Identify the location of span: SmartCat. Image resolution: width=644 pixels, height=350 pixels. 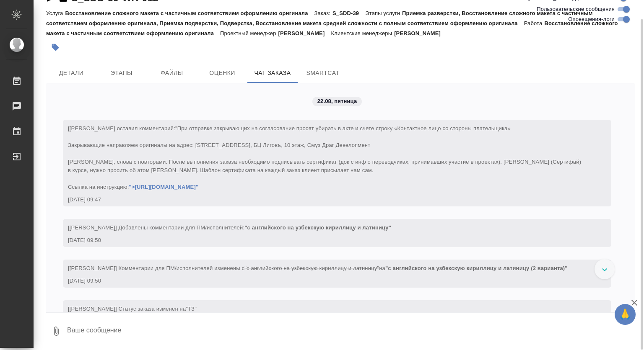
(323, 73).